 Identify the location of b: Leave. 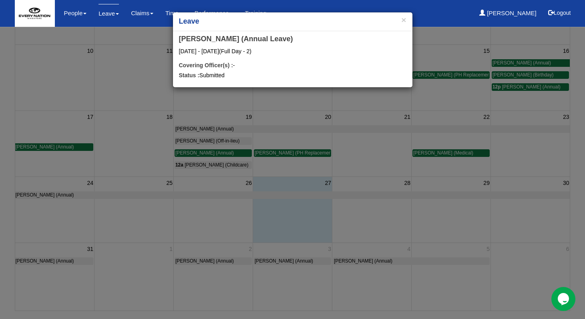
(189, 21).